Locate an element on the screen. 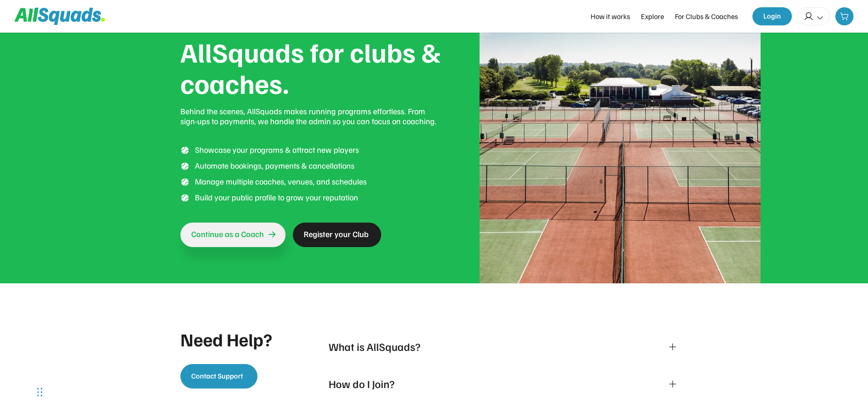 This screenshot has height=413, width=868. span: Contact Support is located at coordinates (217, 376).